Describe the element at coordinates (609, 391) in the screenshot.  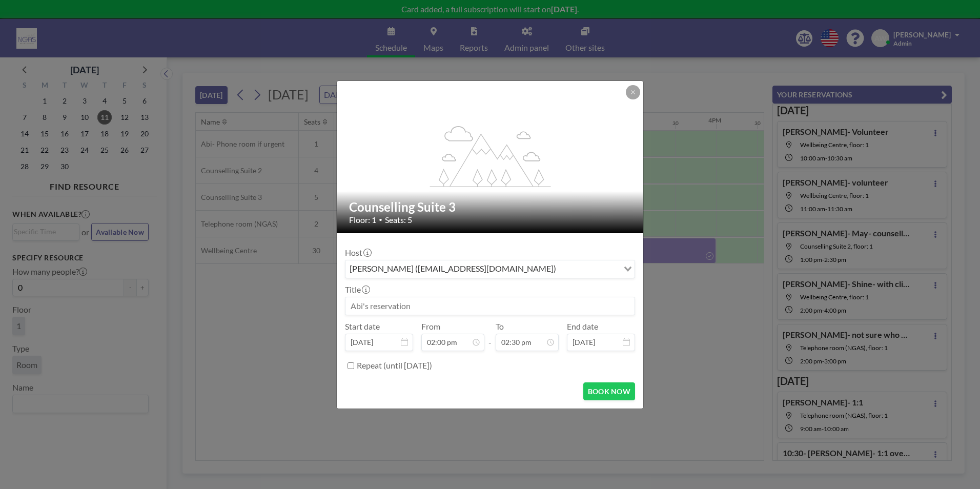
I see `button: BOOK NOW` at that location.